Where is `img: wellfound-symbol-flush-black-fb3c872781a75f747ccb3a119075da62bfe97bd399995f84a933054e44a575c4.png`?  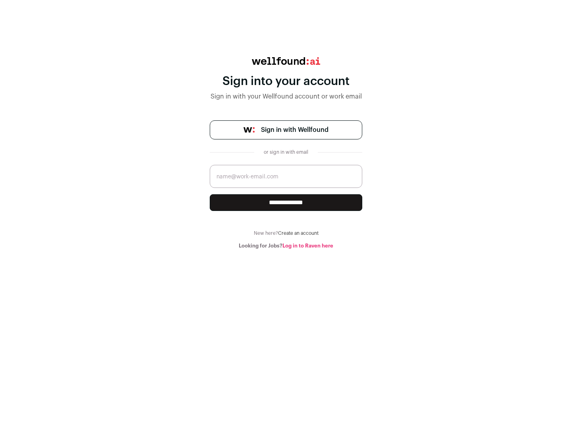 img: wellfound-symbol-flush-black-fb3c872781a75f747ccb3a119075da62bfe97bd399995f84a933054e44a575c4.png is located at coordinates (249, 130).